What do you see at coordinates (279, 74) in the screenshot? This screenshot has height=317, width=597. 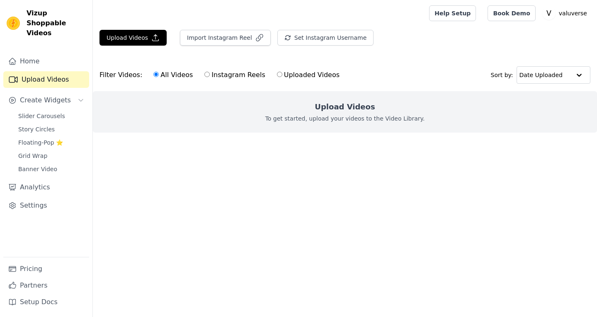 I see `input: Uploaded Videos` at bounding box center [279, 74].